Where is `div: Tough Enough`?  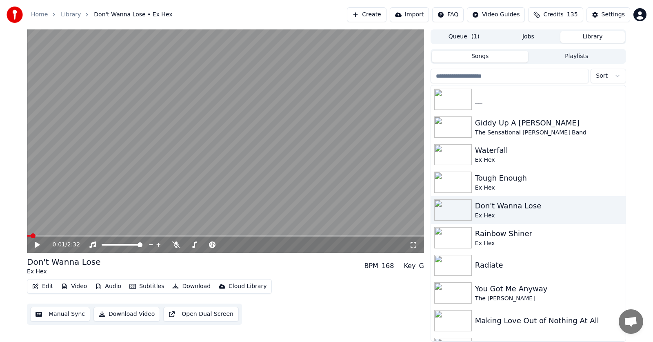 div: Tough Enough is located at coordinates (549, 178).